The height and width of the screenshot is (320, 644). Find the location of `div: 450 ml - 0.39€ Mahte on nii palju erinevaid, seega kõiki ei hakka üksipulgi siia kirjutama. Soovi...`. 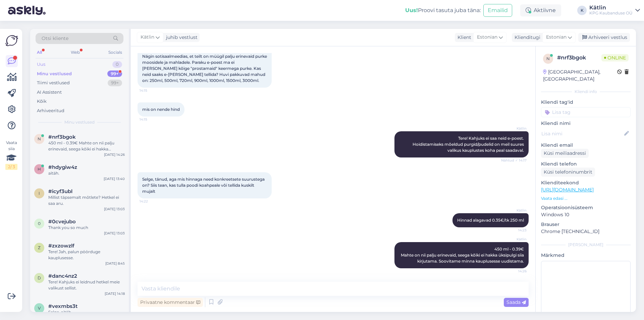

div: 450 ml - 0.39€ Mahte on nii palju erinevaid, seega kõiki ei hakka üksipulgi siia kirjutama. Soovi... is located at coordinates (87, 146).